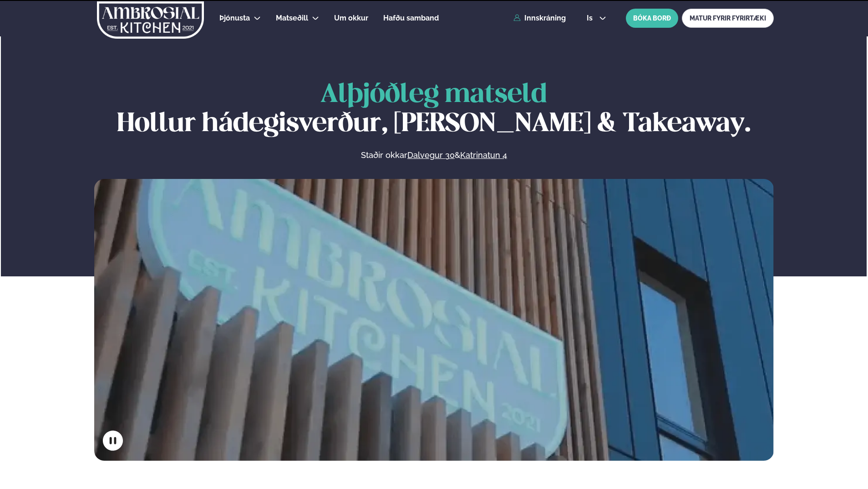 This screenshot has width=868, height=489. I want to click on a: MATUR FYRIR FYRIRTÆKI, so click(728, 18).